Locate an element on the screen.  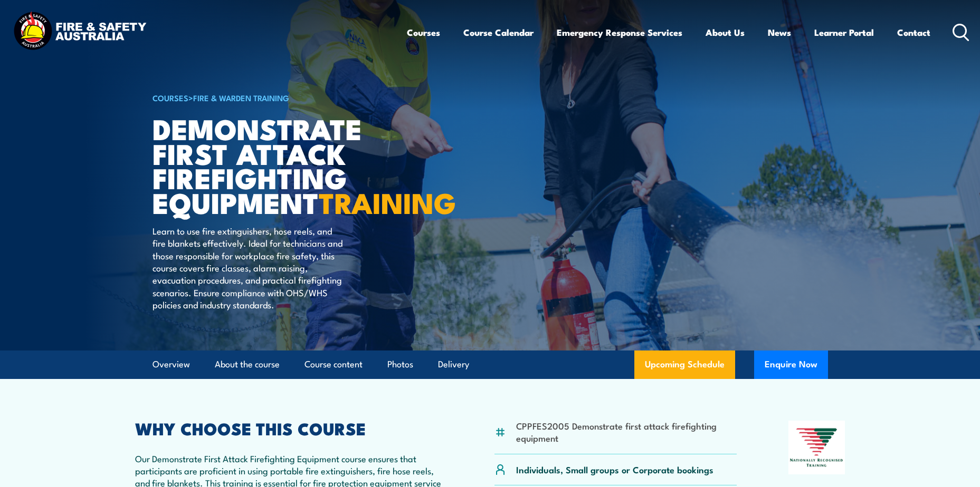
a: Courses is located at coordinates (423, 32).